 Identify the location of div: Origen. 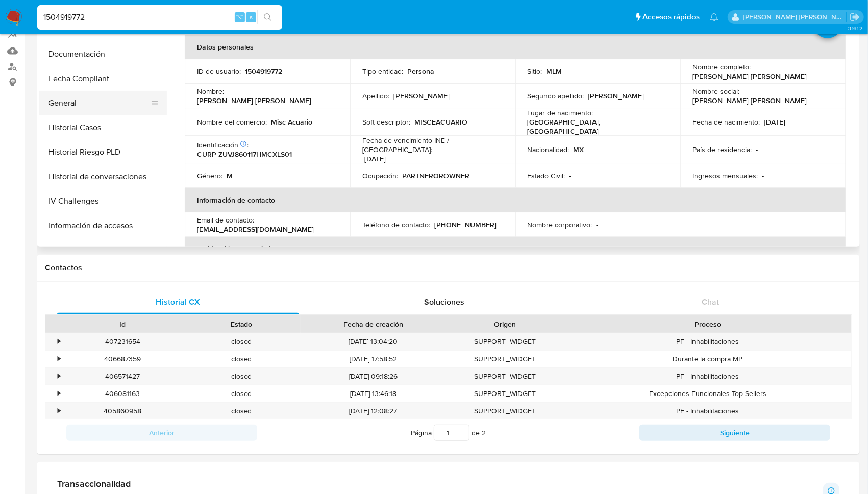
(505, 325).